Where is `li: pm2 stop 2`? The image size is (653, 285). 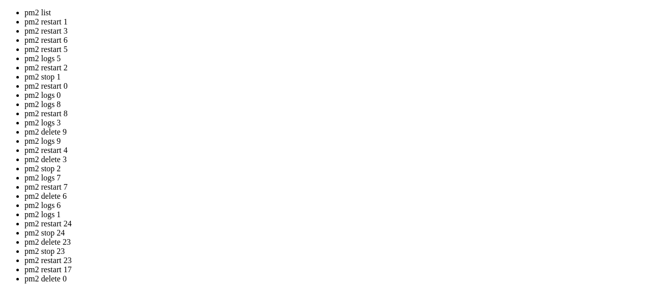 li: pm2 stop 2 is located at coordinates (336, 169).